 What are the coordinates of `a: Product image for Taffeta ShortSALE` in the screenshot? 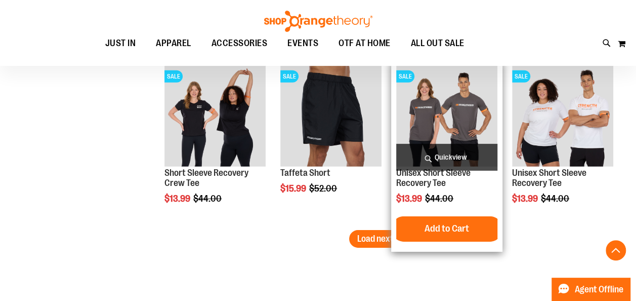 It's located at (331, 116).